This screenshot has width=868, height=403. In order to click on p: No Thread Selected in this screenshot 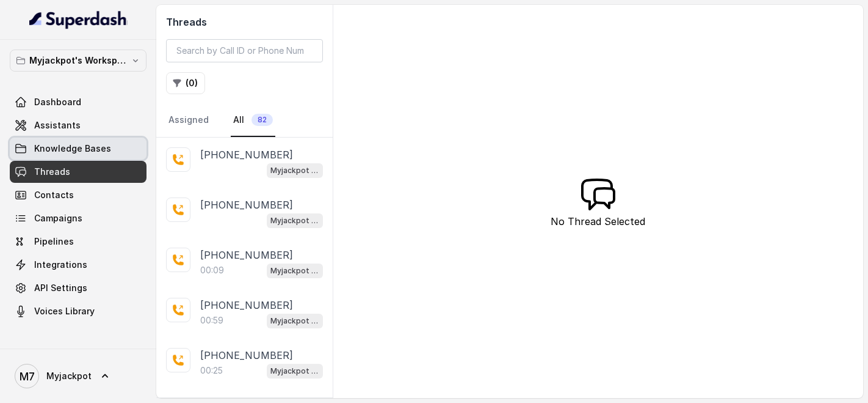, I will do `click(598, 221)`.